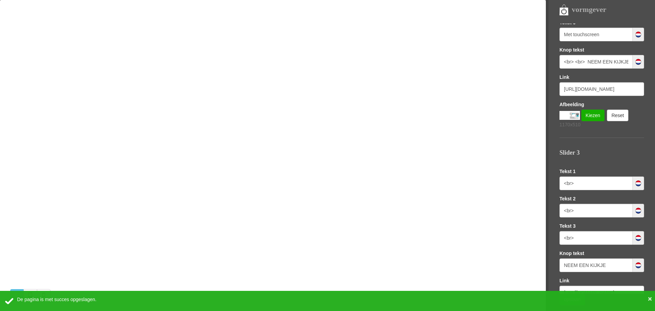 This screenshot has width=655, height=311. I want to click on strong: vormgever, so click(589, 9).